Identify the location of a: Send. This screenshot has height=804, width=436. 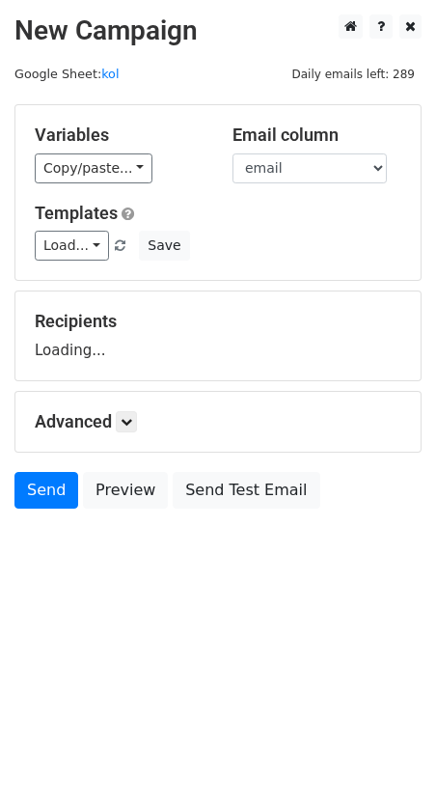
(46, 490).